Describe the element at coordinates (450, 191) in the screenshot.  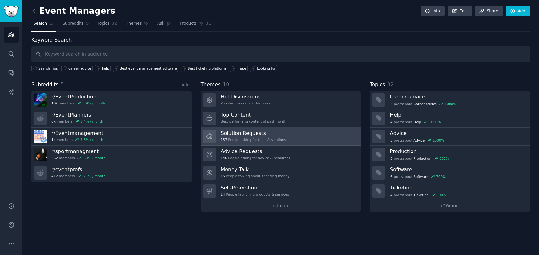
I see `a: Ticketing4postsaboutTicketing600%` at that location.